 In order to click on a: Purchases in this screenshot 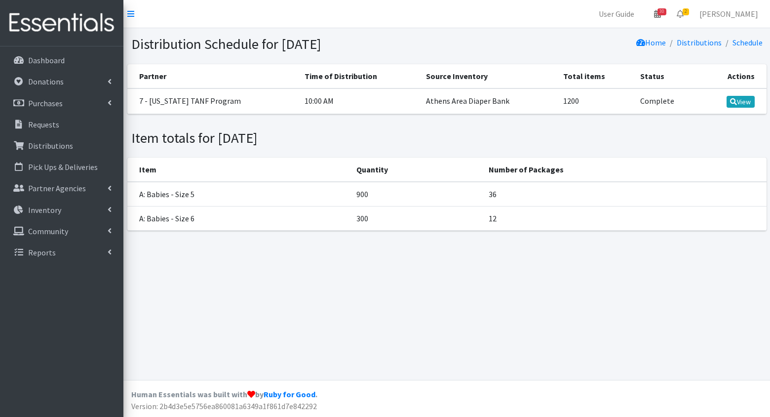, I will do `click(62, 103)`.